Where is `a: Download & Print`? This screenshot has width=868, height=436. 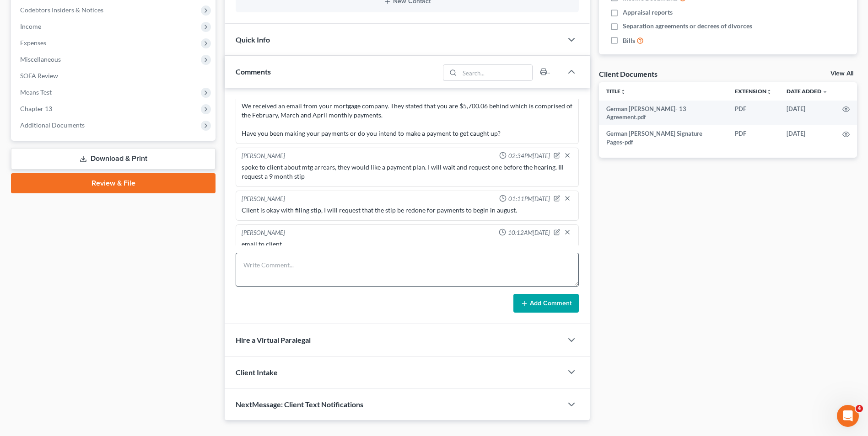 a: Download & Print is located at coordinates (113, 158).